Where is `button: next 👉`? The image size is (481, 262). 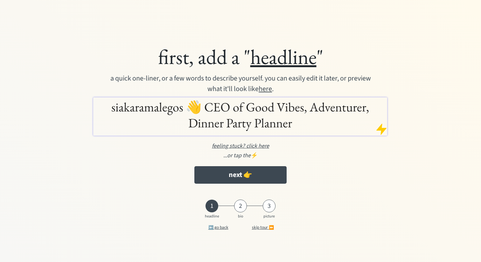 button: next 👉 is located at coordinates (240, 175).